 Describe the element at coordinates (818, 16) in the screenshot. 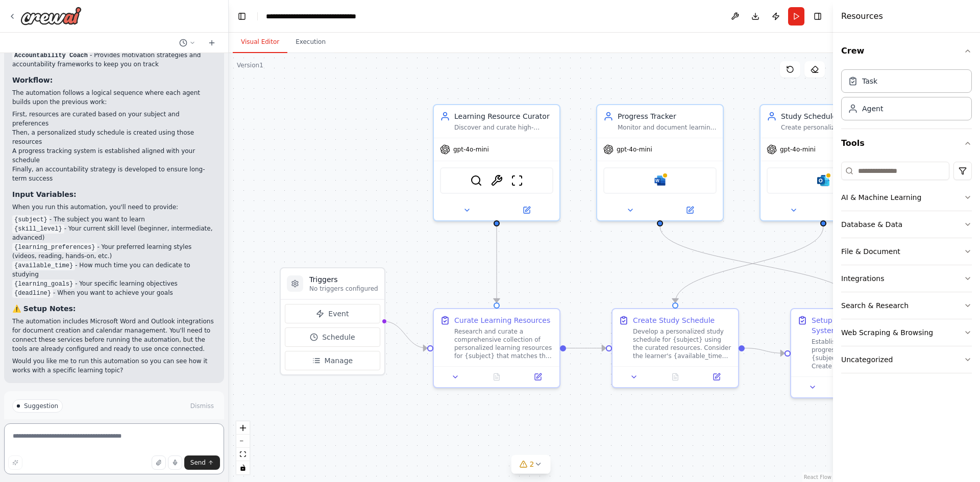

I see `button: Hide right sidebar` at that location.